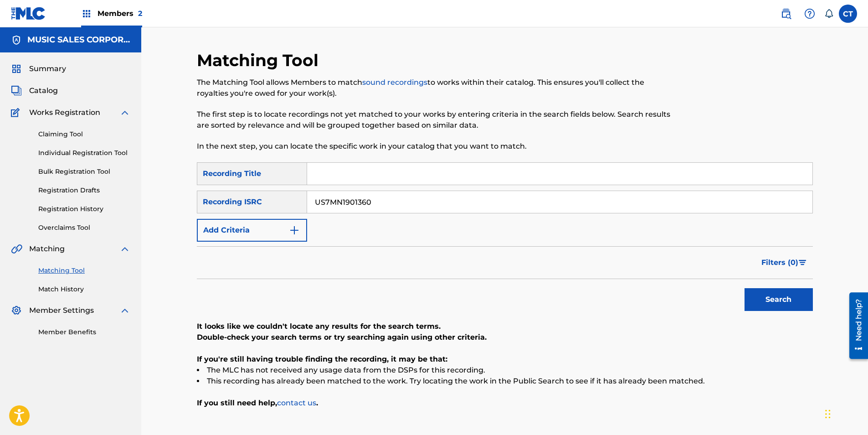  What do you see at coordinates (505, 359) in the screenshot?
I see `p: If you're still having trouble finding the recording, it may be that:` at bounding box center [505, 359].